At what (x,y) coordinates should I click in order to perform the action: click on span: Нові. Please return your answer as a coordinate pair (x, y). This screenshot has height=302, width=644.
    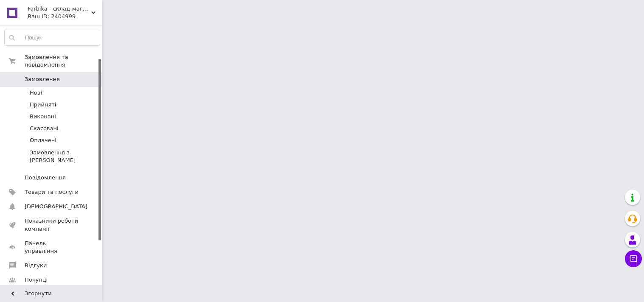
    Looking at the image, I should click on (36, 93).